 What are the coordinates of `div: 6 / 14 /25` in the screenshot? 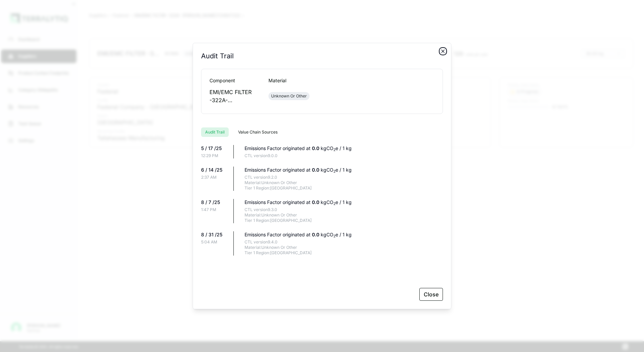 It's located at (215, 170).